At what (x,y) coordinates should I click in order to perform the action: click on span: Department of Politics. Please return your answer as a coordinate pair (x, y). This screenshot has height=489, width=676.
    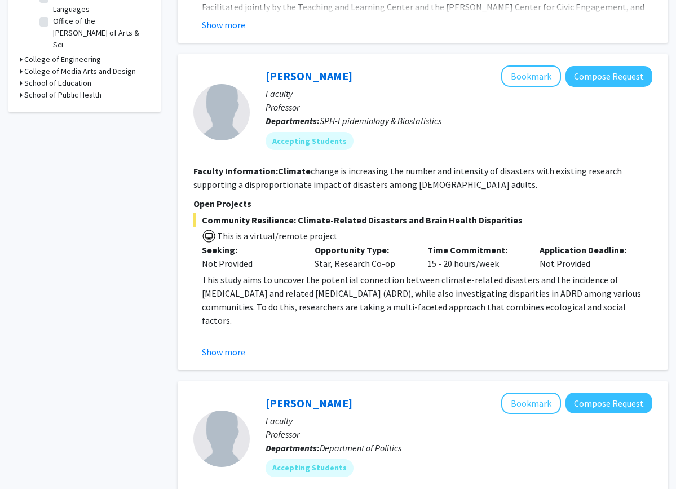
    Looking at the image, I should click on (360, 448).